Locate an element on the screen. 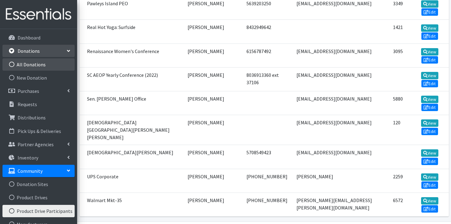  p: Donations is located at coordinates (29, 51).